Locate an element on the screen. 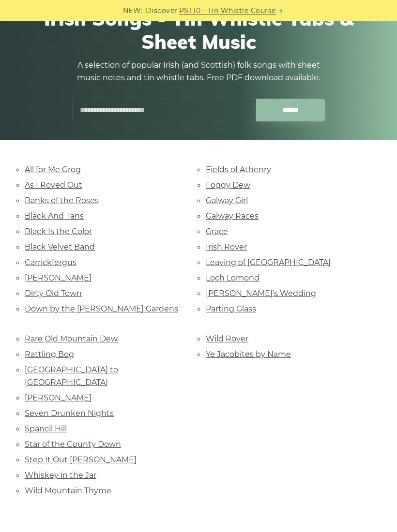  a: As I Roved Out is located at coordinates (53, 185).